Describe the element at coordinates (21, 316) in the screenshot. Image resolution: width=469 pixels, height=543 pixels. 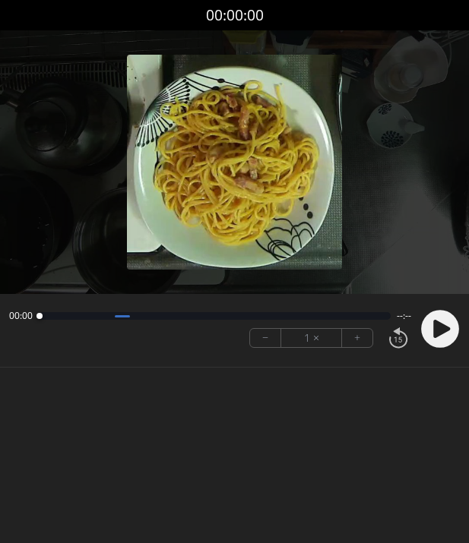
I see `span: 00:00` at that location.